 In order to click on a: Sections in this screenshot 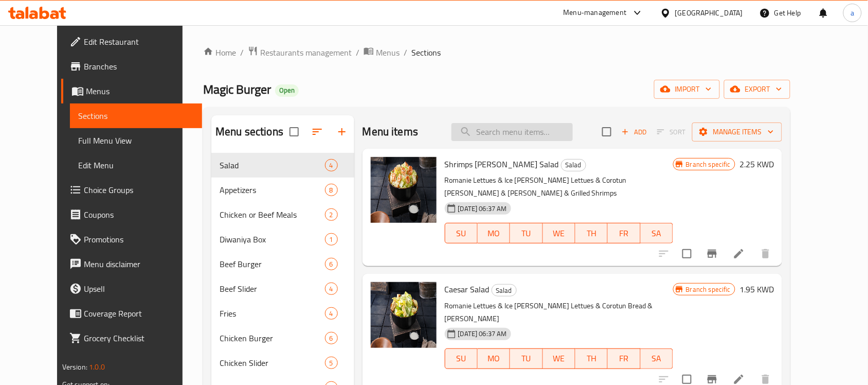, I will do `click(136, 116)`.